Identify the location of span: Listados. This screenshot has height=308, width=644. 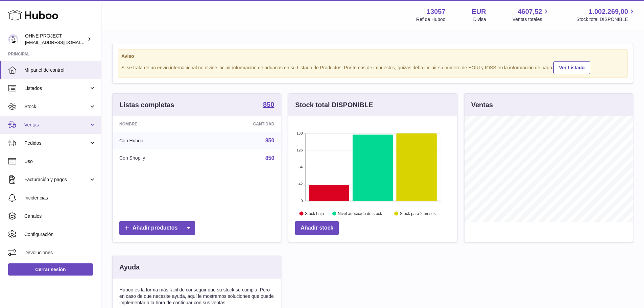
(56, 88).